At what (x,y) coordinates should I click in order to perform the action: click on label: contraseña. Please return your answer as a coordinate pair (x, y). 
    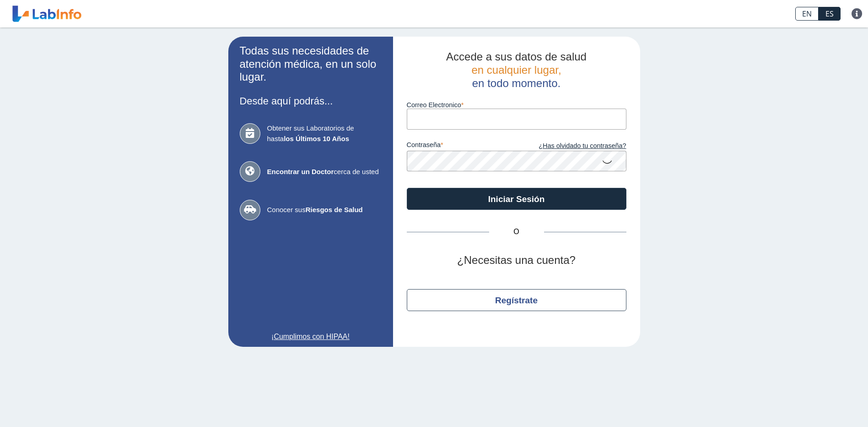
    Looking at the image, I should click on (462, 146).